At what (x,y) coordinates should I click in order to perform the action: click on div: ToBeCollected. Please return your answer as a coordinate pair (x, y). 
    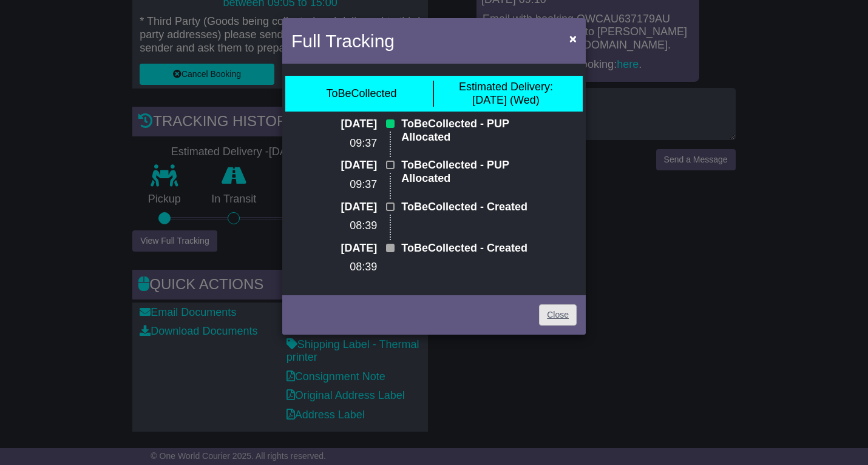
    Looking at the image, I should click on (361, 94).